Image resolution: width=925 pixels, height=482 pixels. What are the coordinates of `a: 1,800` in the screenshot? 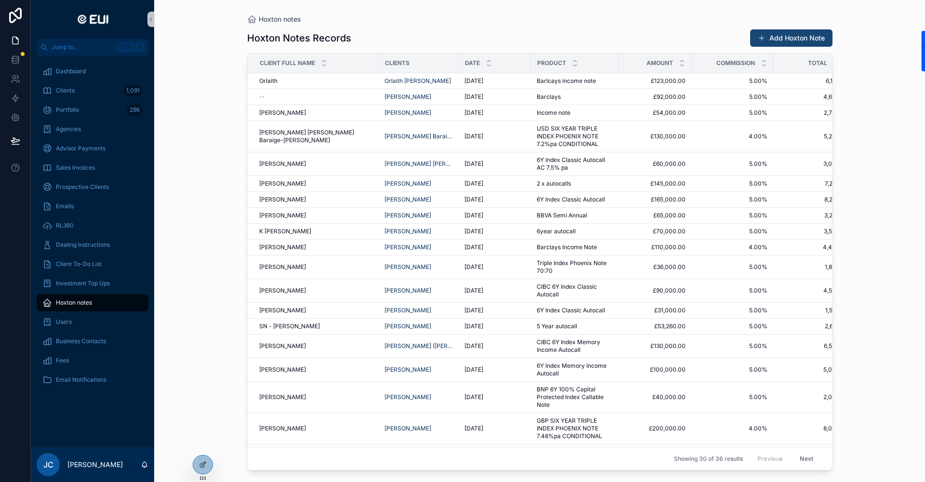 It's located at (810, 267).